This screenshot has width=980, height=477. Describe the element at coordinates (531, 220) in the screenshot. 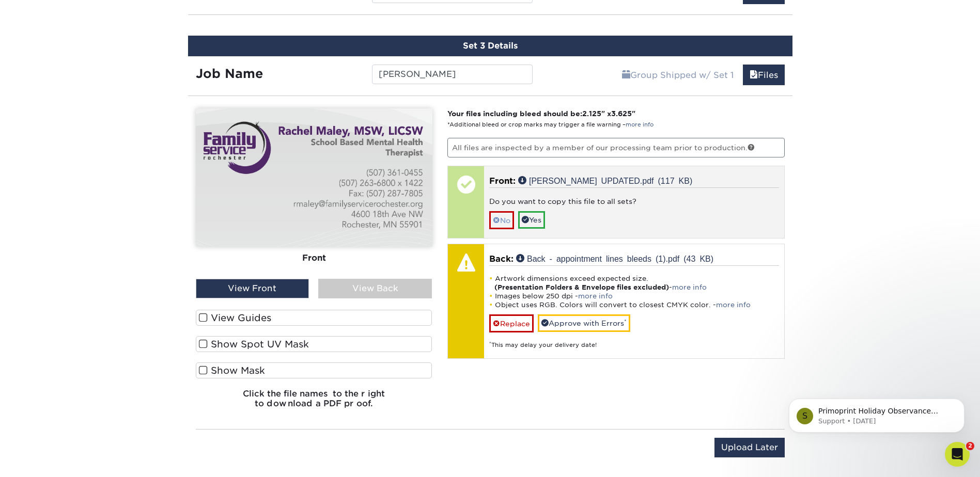

I see `a: Yes` at that location.